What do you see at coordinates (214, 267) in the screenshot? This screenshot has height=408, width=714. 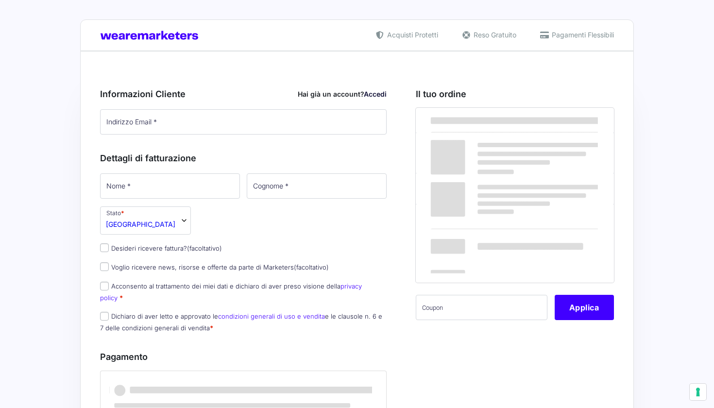 I see `label: Voglio ricevere news, risorse e offerte da parte di Marketers` at bounding box center [214, 267].